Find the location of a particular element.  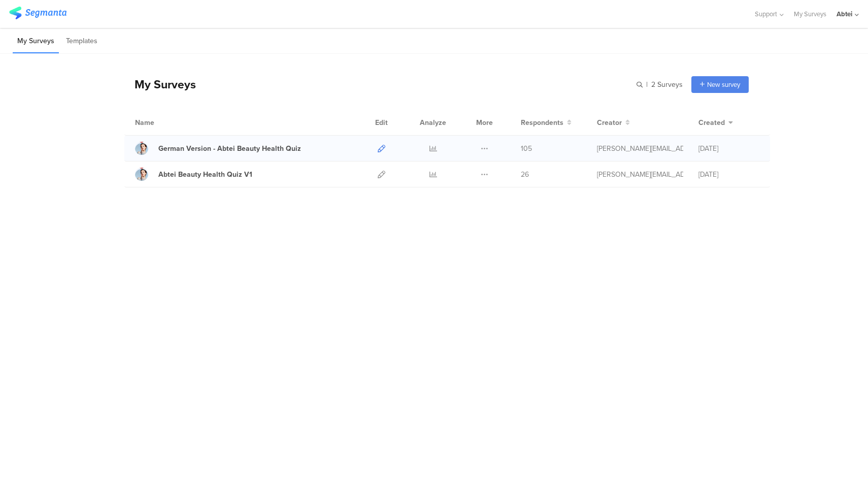

div: Edit is located at coordinates (381, 122).